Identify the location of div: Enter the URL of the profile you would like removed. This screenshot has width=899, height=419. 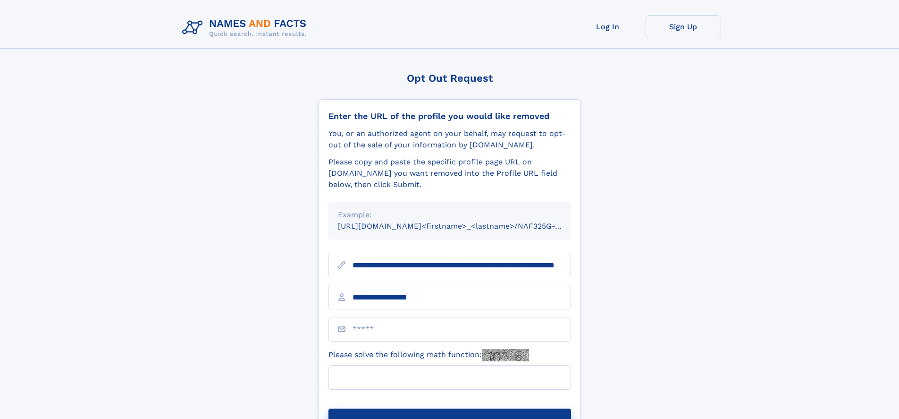
(450, 116).